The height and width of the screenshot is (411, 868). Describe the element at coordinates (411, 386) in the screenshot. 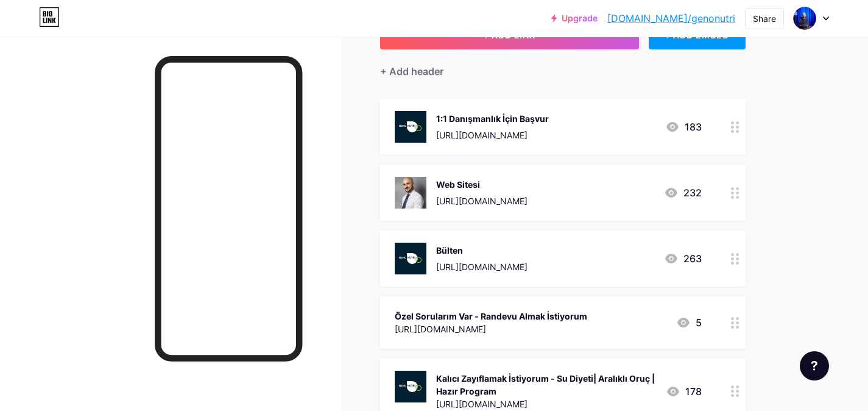

I see `img: Kalıcı Zayıflamak İstiyorum - Su Diyeti| Aralıklı Oruç | Hazır Program` at that location.